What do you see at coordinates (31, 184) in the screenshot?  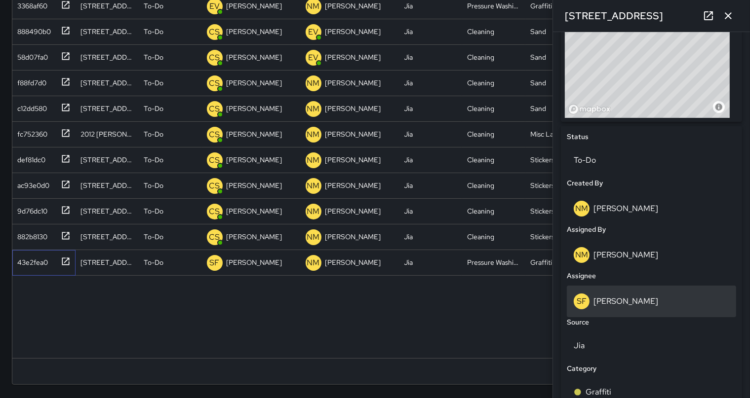 I see `div: ac93e0d0` at bounding box center [31, 184].